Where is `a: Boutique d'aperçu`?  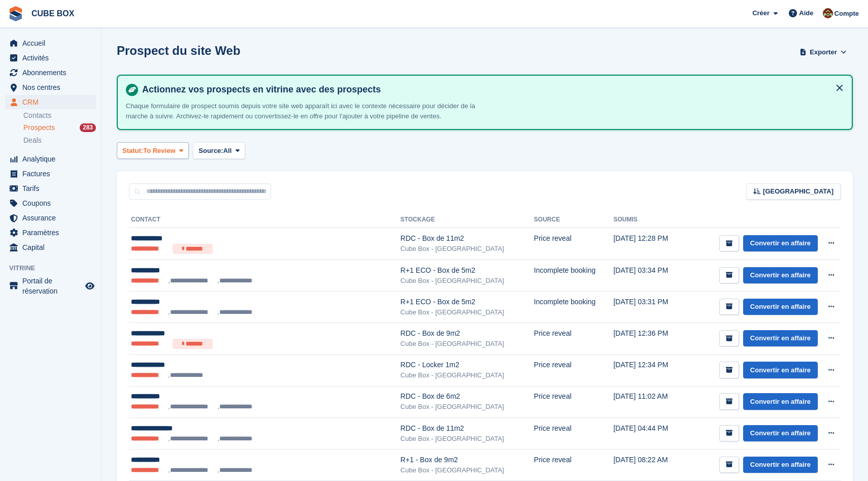
a: Boutique d'aperçu is located at coordinates (90, 286).